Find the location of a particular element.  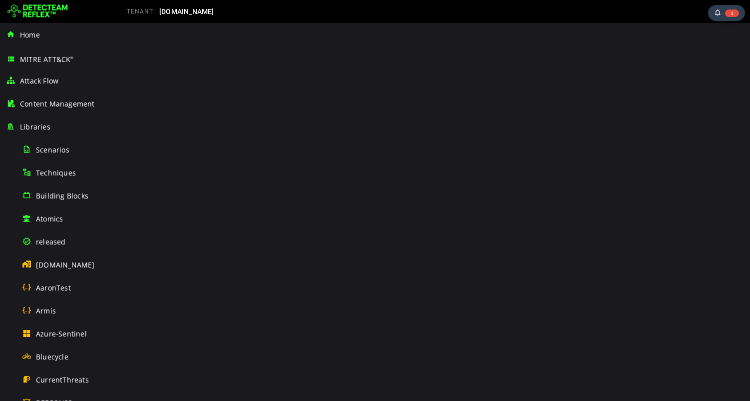

span: Libraries is located at coordinates (35, 126).